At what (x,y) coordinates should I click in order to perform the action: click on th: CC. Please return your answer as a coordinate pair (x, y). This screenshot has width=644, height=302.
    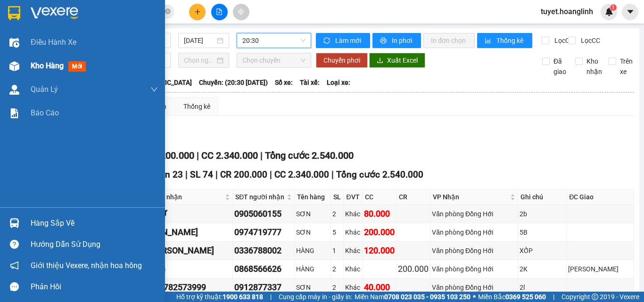
    Looking at the image, I should click on (380, 197).